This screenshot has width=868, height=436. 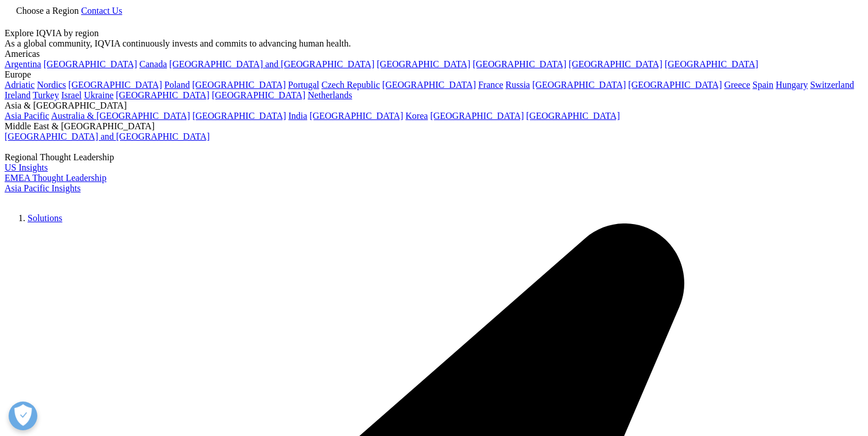 What do you see at coordinates (42, 188) in the screenshot?
I see `a: Asia Pacific Insights` at bounding box center [42, 188].